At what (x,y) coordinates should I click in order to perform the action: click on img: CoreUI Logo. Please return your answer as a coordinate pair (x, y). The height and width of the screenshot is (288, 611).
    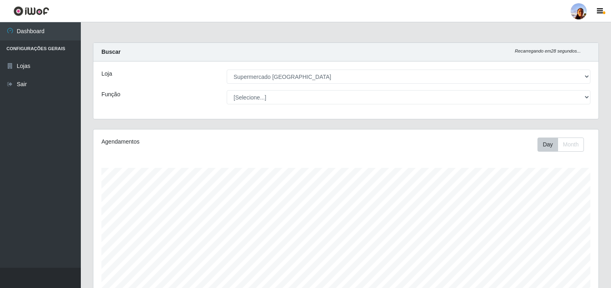
    Looking at the image, I should click on (31, 11).